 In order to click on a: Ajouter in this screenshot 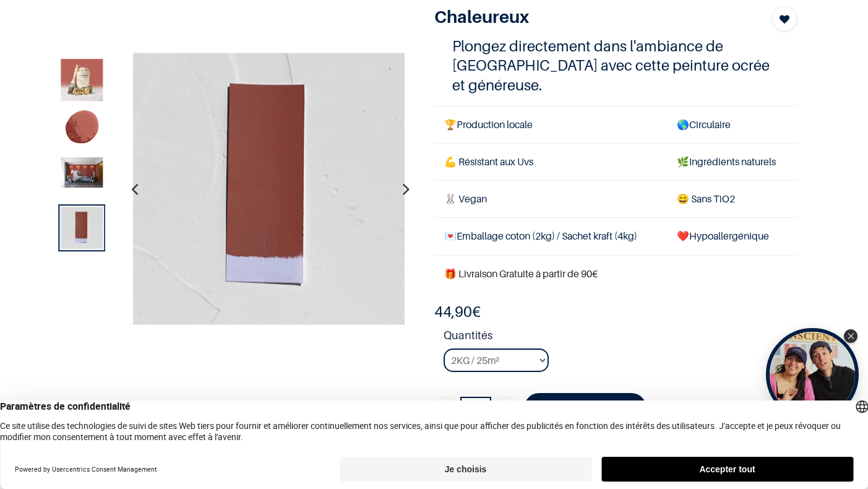, I will do `click(506, 407)`.